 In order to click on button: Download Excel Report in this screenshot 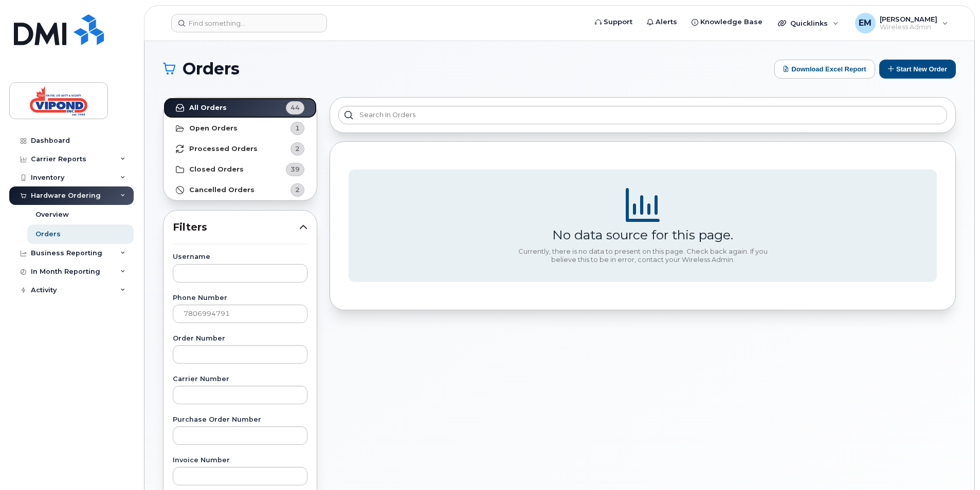, I will do `click(824, 69)`.